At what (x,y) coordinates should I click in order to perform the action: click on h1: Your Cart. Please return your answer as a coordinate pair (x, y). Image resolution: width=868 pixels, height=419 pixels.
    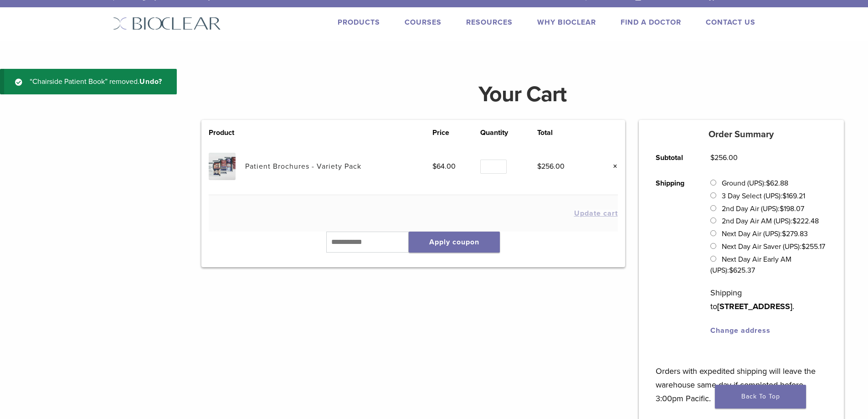
    Looking at the image, I should click on (523, 94).